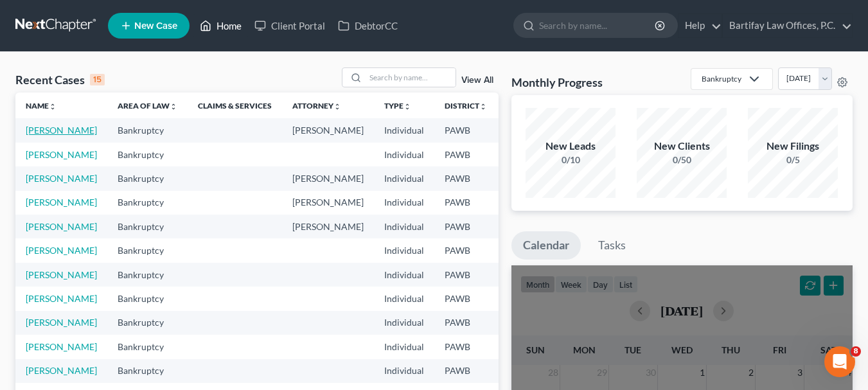  Describe the element at coordinates (466, 105) in the screenshot. I see `a: Districtunfold_more` at that location.